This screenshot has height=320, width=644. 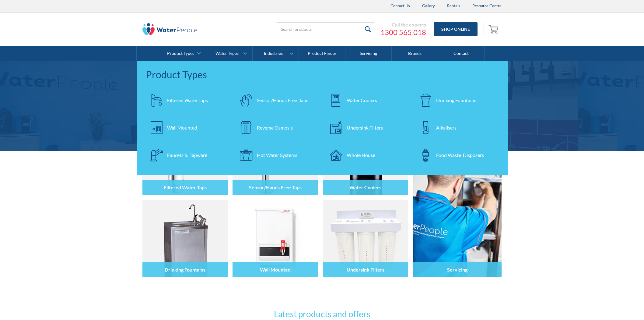 I want to click on a: Hot Water Systems, so click(x=277, y=155).